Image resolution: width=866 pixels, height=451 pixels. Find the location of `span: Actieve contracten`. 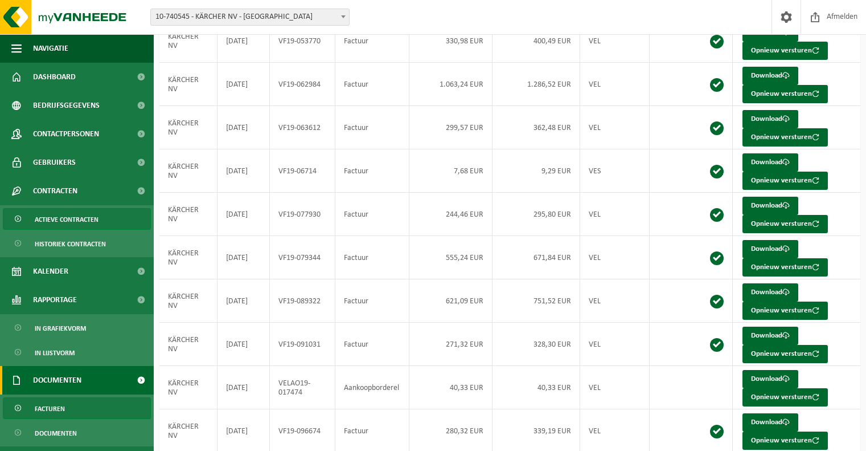

span: Actieve contracten is located at coordinates (67, 219).